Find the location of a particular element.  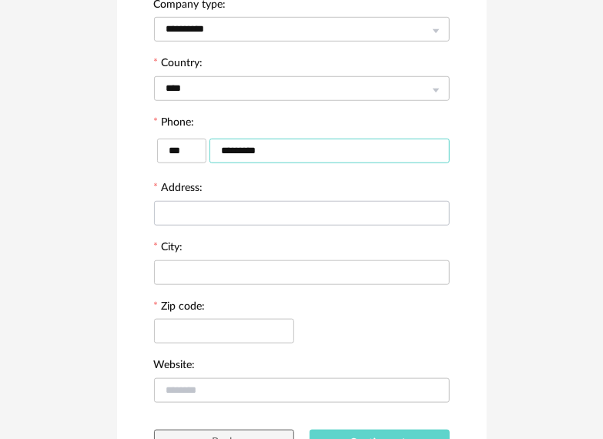

label: City: is located at coordinates (169, 249).